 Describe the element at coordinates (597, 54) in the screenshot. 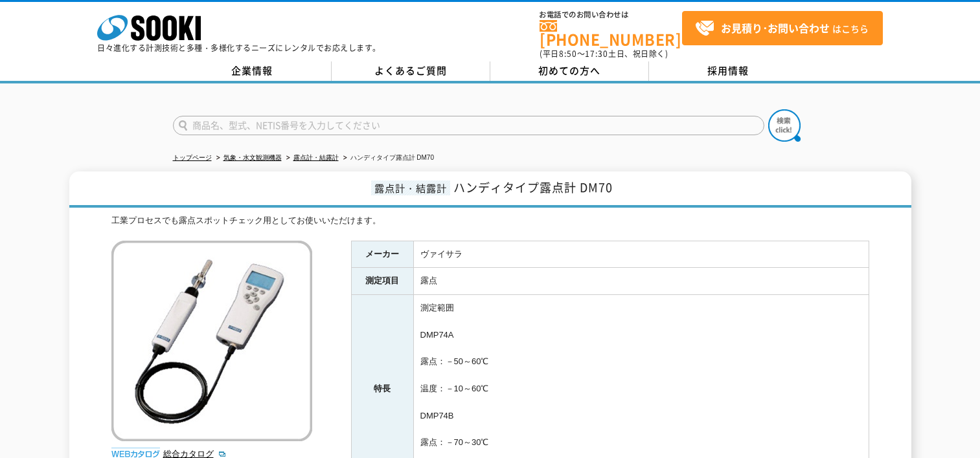

I see `span: 17:30` at that location.